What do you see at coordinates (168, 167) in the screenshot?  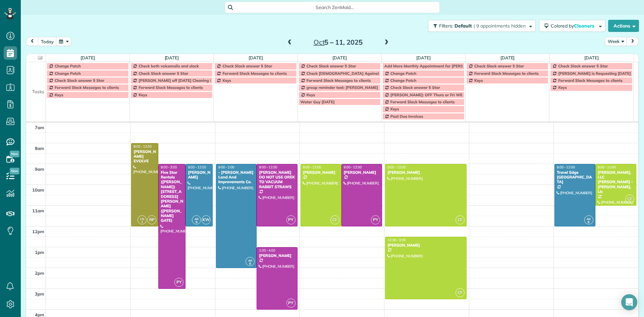 I see `span: 9:00 - 3:00` at bounding box center [168, 167].